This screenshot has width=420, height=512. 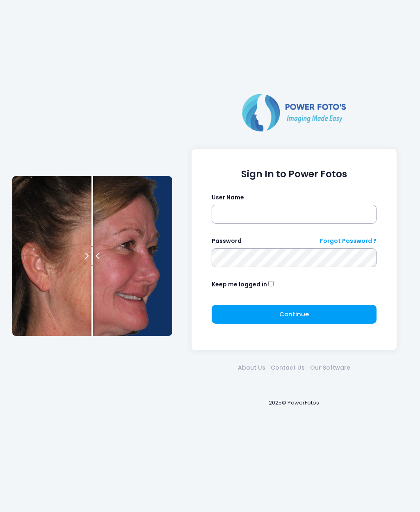 I want to click on span: Continue, so click(x=294, y=314).